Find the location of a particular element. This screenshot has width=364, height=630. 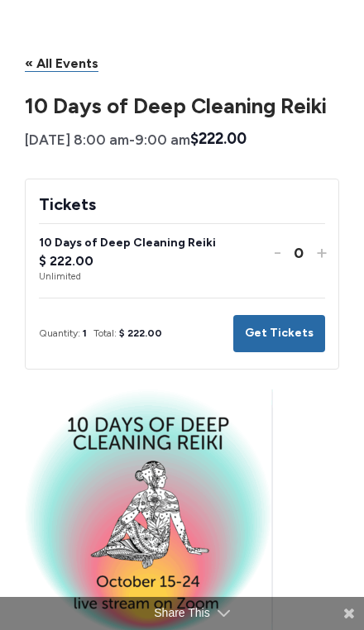

div: 10 Days of Deep Cleaning Reiki is located at coordinates (128, 243).